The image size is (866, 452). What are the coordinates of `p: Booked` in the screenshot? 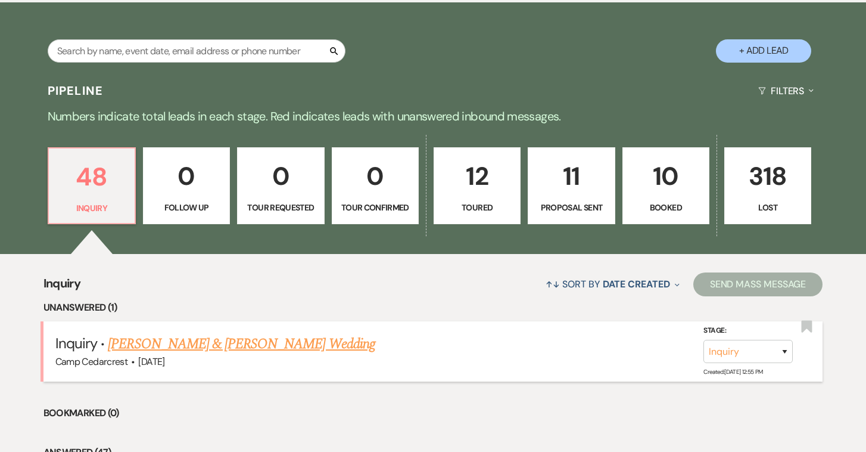 It's located at (666, 207).